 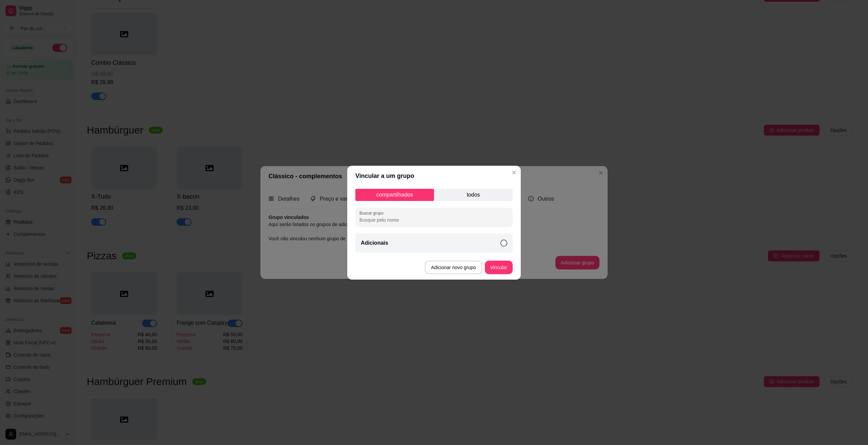 What do you see at coordinates (499, 268) in the screenshot?
I see `button: Vincular` at bounding box center [499, 268].